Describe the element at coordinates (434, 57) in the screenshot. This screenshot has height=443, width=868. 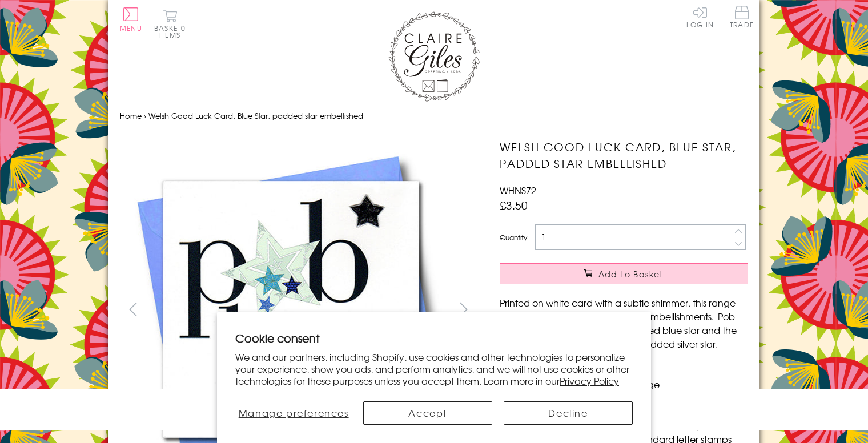
I see `img: Claire Giles Greetings Cards` at that location.